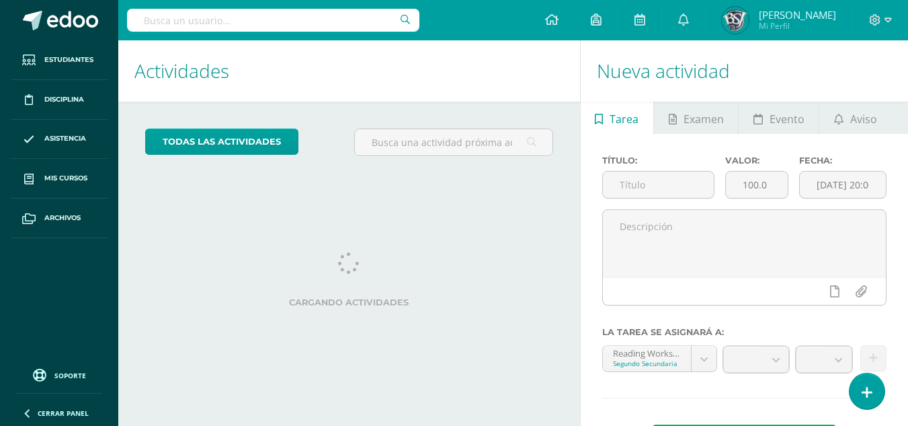  I want to click on span: Cerrar panel, so click(63, 413).